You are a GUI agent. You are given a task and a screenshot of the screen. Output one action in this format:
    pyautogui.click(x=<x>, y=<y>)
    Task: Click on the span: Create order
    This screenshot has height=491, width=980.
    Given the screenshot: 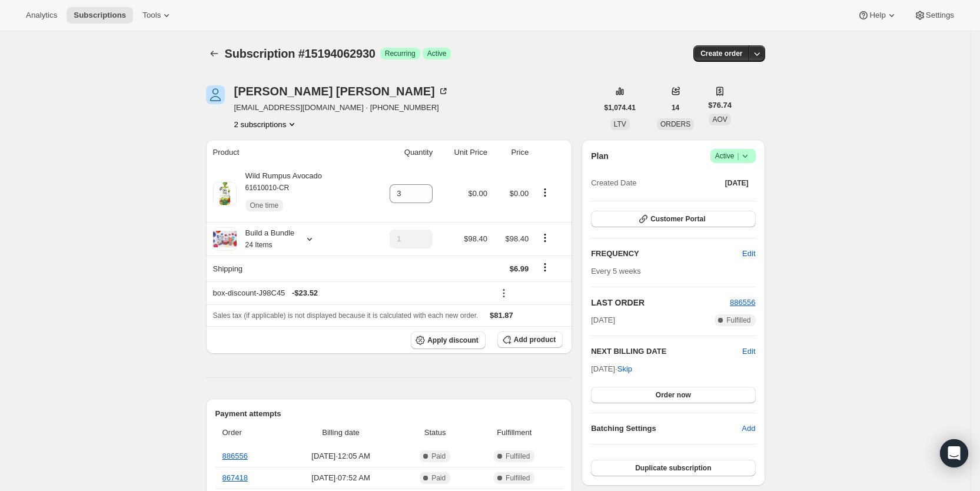 What is the action you would take?
    pyautogui.click(x=721, y=53)
    